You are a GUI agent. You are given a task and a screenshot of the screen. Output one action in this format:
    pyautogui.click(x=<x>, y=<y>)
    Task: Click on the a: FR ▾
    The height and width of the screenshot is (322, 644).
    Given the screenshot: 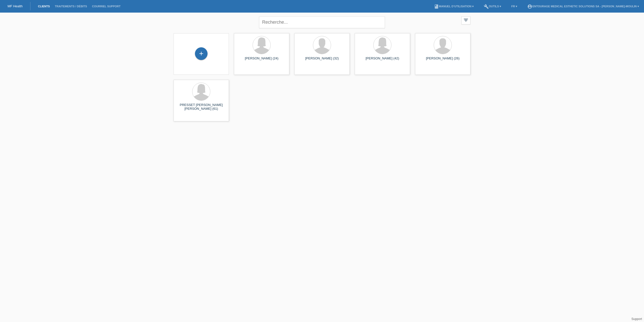 What is the action you would take?
    pyautogui.click(x=514, y=6)
    